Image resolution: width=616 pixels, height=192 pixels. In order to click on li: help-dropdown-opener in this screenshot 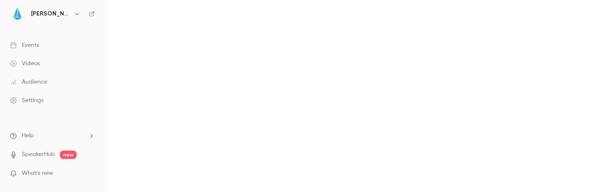, I will do `click(52, 136)`.